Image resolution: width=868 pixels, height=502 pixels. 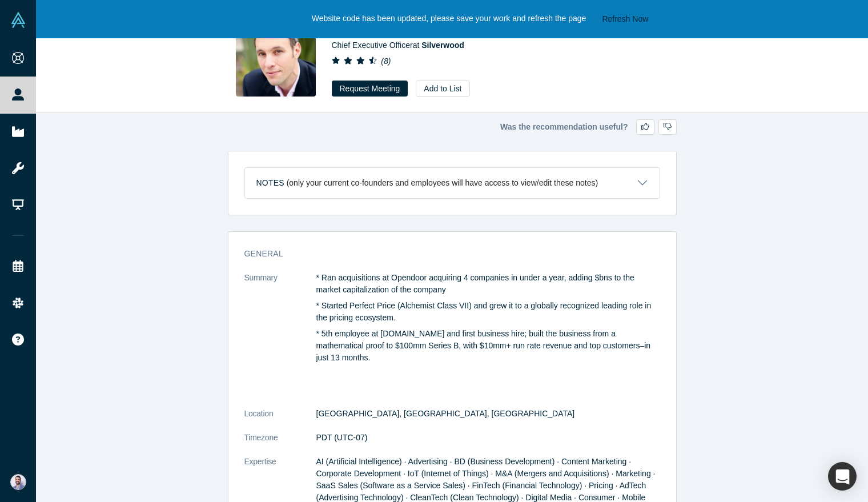 I want to click on dt: Summary, so click(x=280, y=340).